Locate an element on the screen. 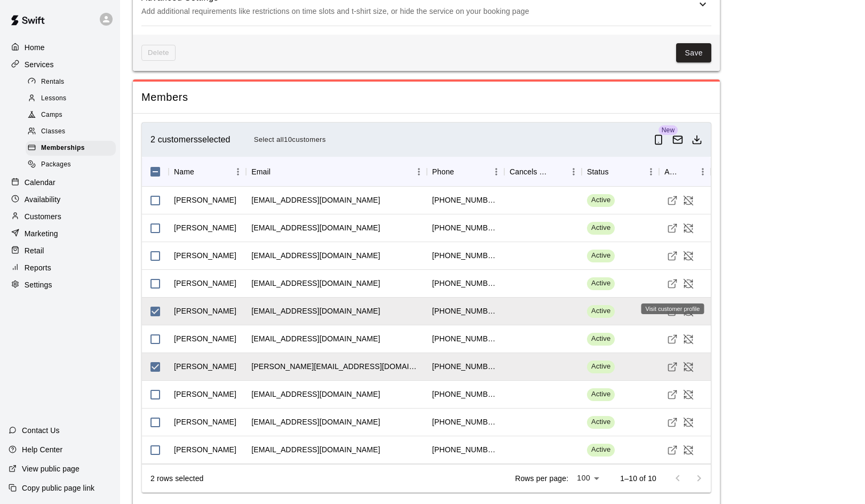 The height and width of the screenshot is (504, 865). div: +18178073979 is located at coordinates (465, 366).